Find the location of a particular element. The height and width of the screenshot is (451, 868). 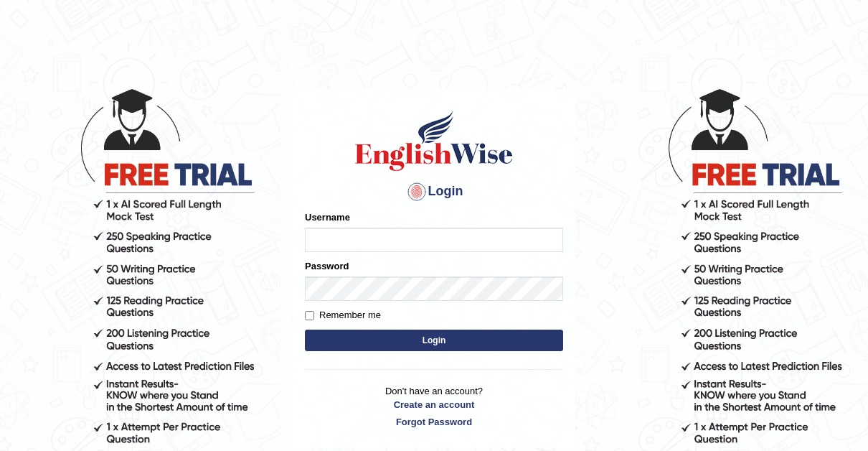

button: Login is located at coordinates (434, 340).